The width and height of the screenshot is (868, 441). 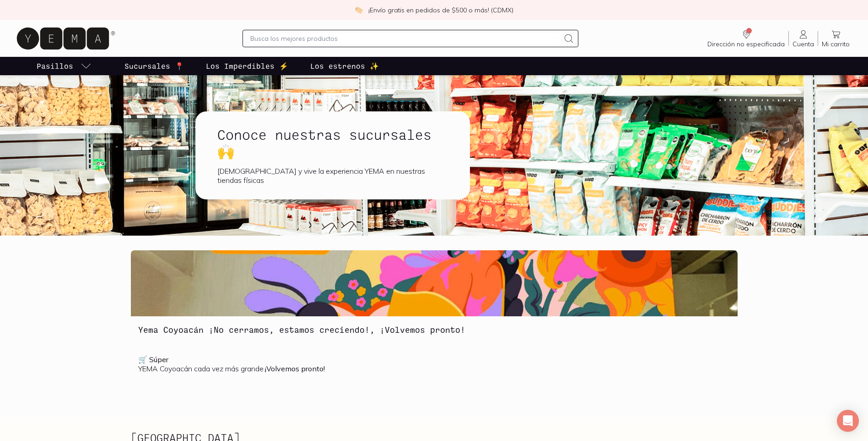 What do you see at coordinates (155, 66) in the screenshot?
I see `p: Sucursales 📍` at bounding box center [155, 66].